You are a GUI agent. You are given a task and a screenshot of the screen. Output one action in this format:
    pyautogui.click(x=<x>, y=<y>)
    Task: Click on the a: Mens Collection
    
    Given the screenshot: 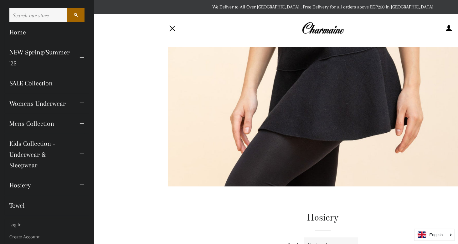 What is the action you would take?
    pyautogui.click(x=40, y=124)
    